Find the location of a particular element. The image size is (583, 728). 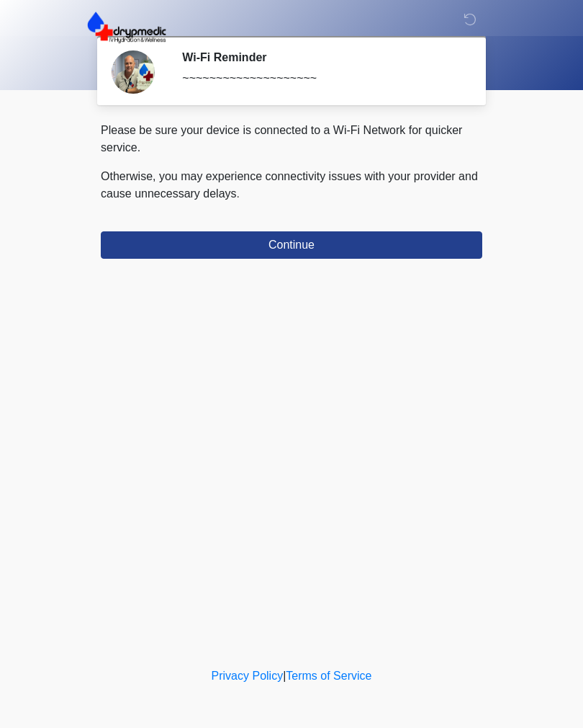

h2: Wi-Fi Reminder is located at coordinates (321, 57).